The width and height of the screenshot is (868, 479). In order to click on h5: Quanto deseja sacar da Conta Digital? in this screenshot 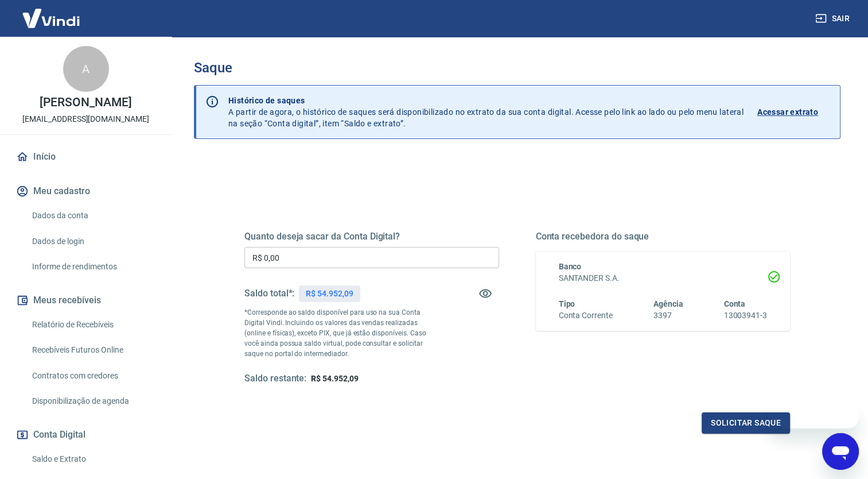, I will do `click(372, 236)`.